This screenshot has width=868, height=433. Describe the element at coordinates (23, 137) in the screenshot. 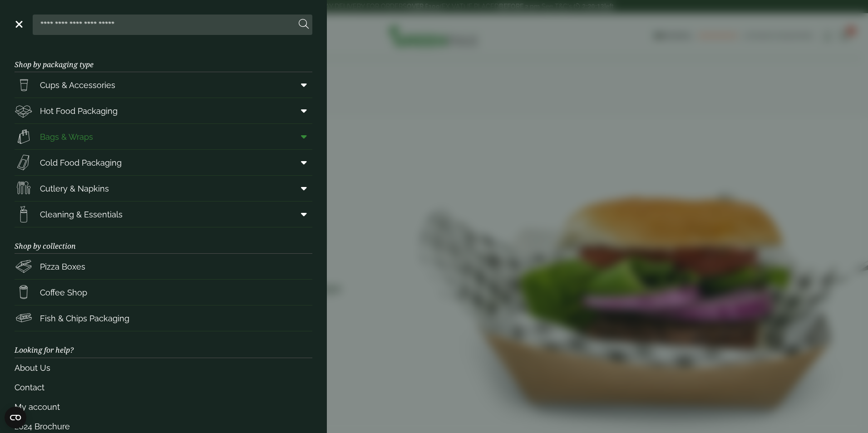

I see `img: Paper_carriers.svg` at that location.